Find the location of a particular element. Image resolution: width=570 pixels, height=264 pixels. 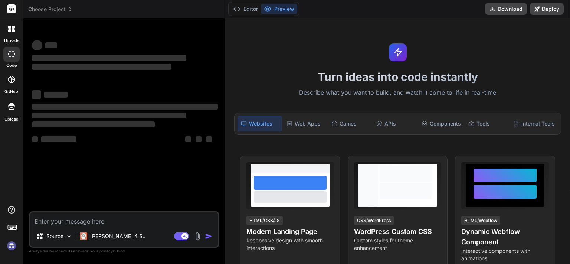

p: Custom styles for theme enhancement is located at coordinates (398, 244).